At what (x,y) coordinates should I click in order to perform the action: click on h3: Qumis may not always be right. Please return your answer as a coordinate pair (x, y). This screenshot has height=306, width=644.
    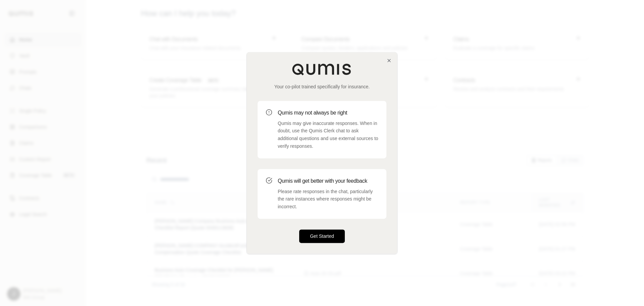
    Looking at the image, I should click on (328, 113).